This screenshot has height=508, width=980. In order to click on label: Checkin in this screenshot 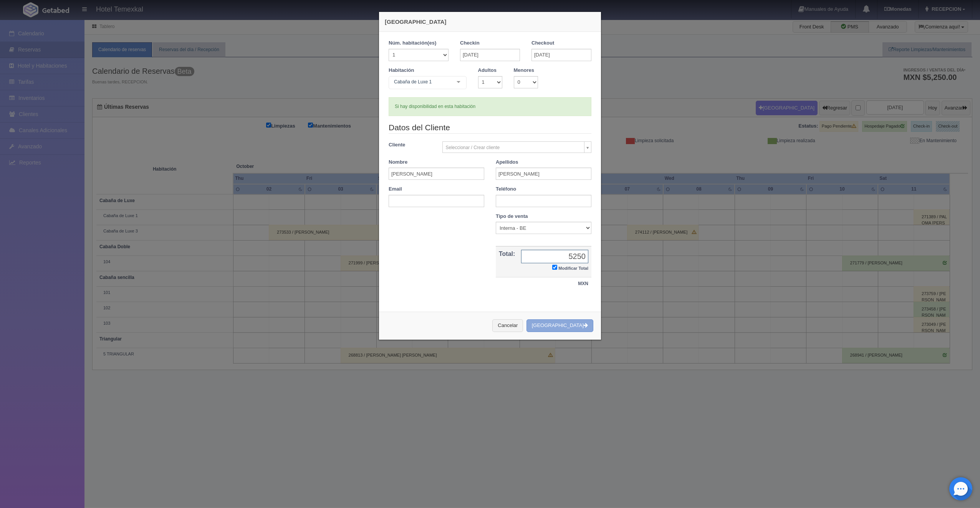, I will do `click(469, 43)`.